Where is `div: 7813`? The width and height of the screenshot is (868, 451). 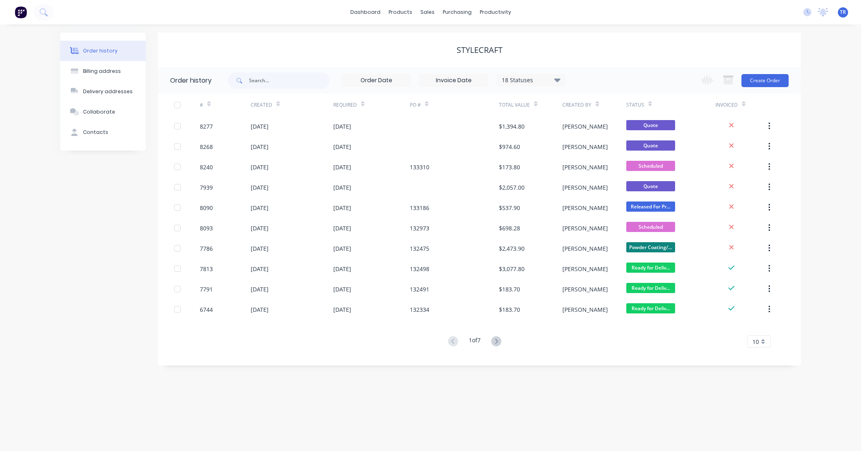
div: 7813 is located at coordinates (206, 269).